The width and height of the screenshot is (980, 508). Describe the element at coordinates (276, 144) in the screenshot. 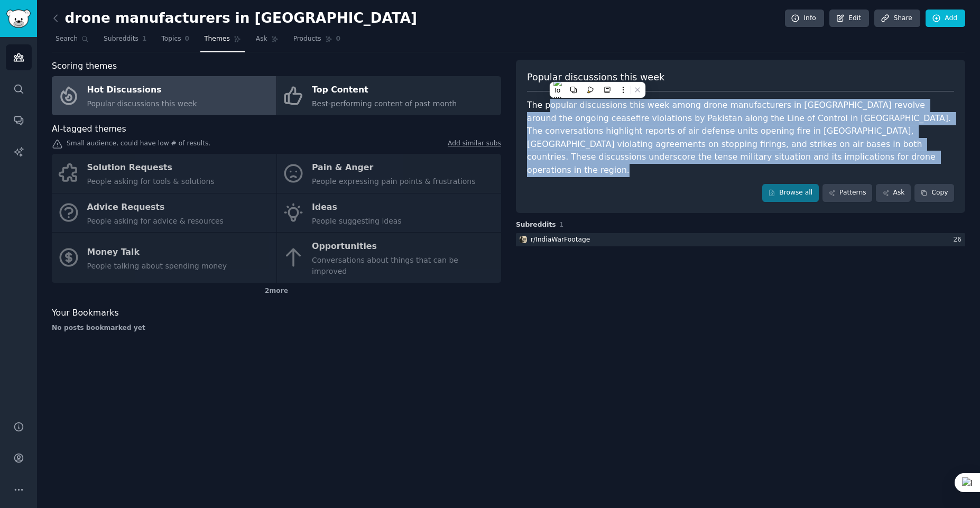

I see `div: Small audience, could have low # of results.` at that location.